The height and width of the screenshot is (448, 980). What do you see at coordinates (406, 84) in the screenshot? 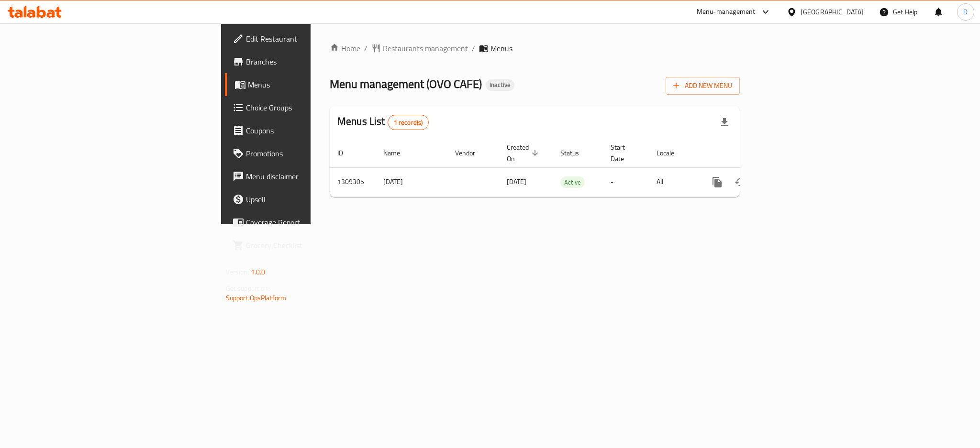
I see `span: Menu management ( OVO CAFE )` at bounding box center [406, 84].